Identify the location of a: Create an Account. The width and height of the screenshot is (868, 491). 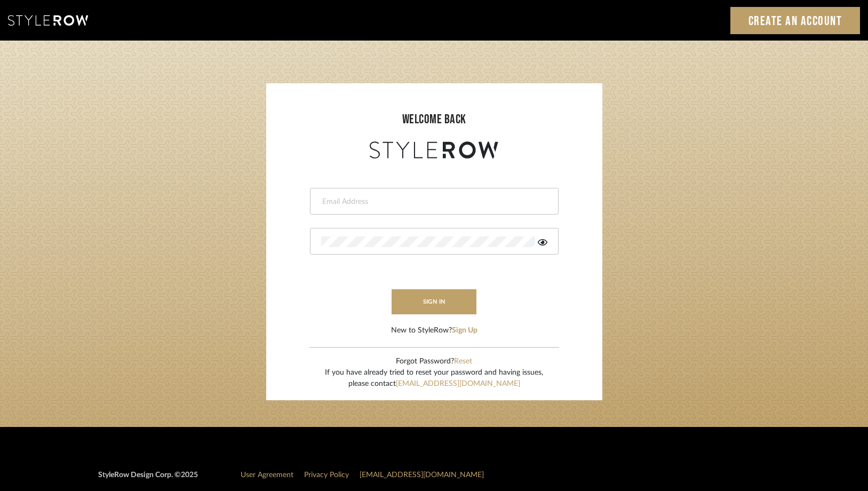
(796, 20).